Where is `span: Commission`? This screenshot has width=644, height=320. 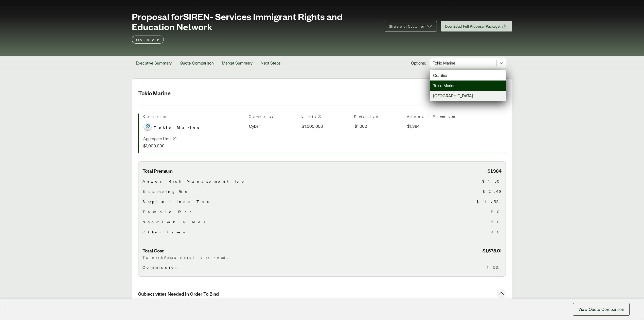
span: Commission is located at coordinates (161, 267).